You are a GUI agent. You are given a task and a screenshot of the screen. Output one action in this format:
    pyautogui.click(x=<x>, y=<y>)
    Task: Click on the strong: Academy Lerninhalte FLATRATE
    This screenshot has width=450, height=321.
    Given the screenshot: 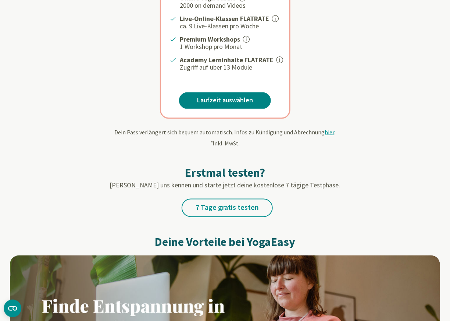 What is the action you would take?
    pyautogui.click(x=227, y=60)
    